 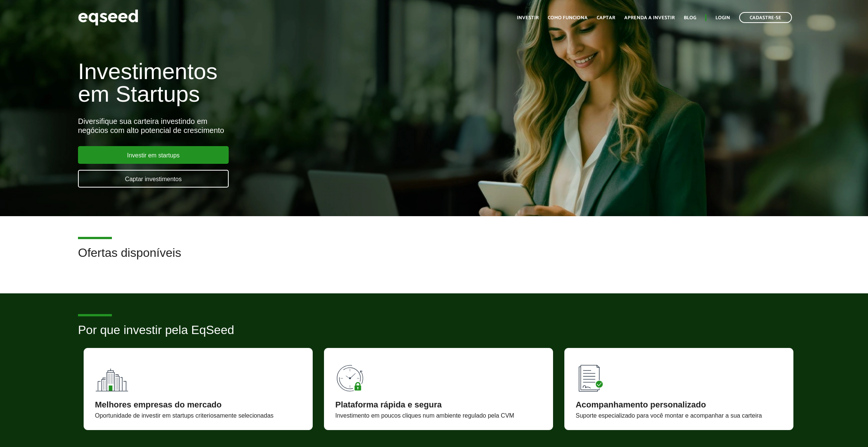 What do you see at coordinates (290, 83) in the screenshot?
I see `h1: Investimentos em Startups` at bounding box center [290, 83].